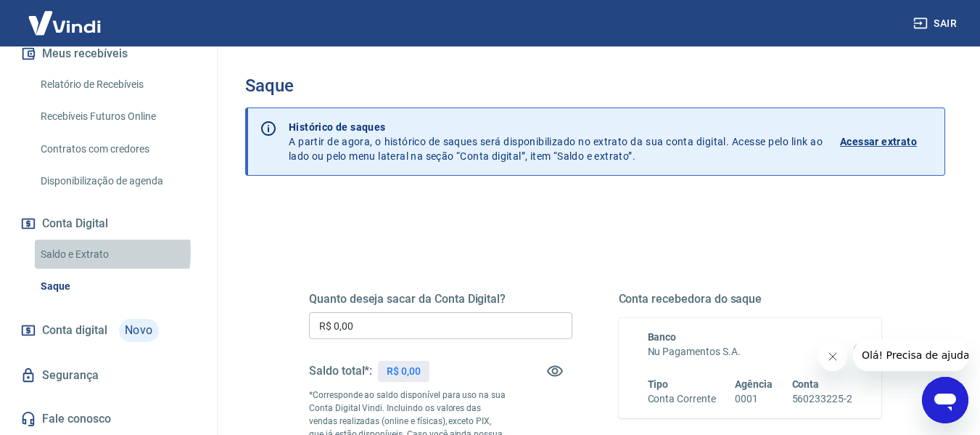  What do you see at coordinates (754, 384) in the screenshot?
I see `span: Agência` at bounding box center [754, 384].